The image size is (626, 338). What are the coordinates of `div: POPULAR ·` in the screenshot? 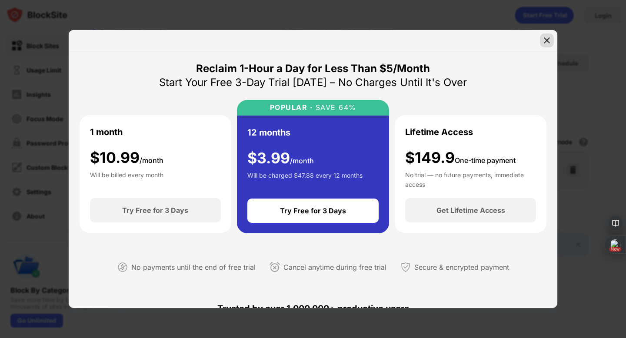 It's located at (291, 107).